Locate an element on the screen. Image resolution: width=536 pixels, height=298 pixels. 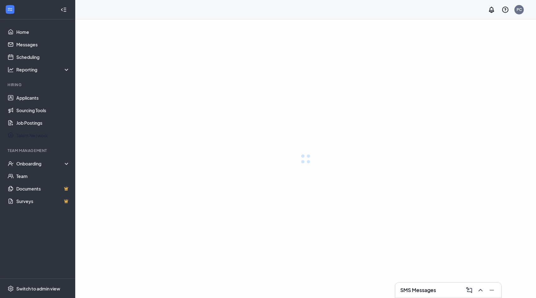
svg: Collapse is located at coordinates (64, 10).